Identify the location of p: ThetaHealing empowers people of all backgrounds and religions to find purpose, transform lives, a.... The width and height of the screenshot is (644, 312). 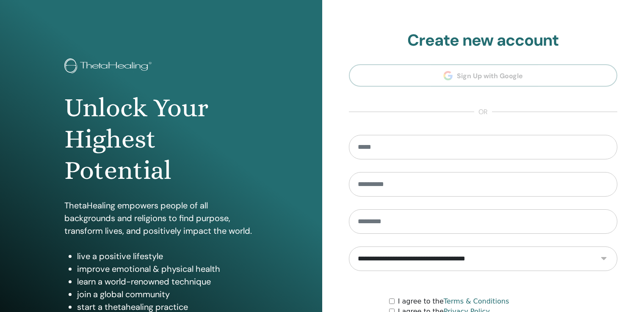
(161, 218).